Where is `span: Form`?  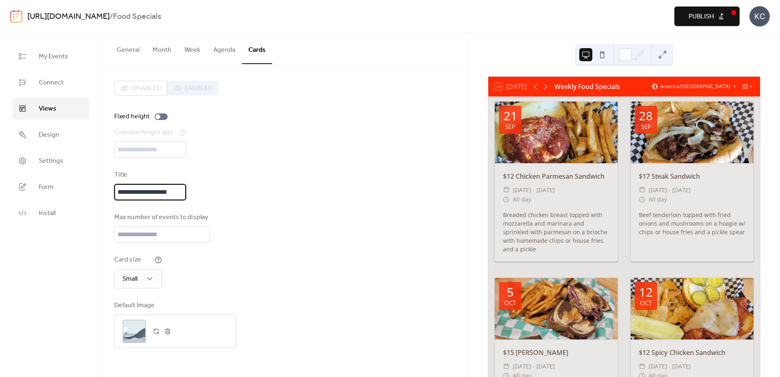 span: Form is located at coordinates (46, 187).